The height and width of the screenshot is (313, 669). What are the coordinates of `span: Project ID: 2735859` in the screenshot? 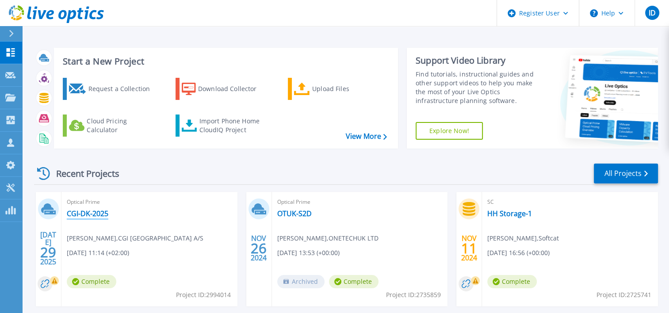 It's located at (413, 295).